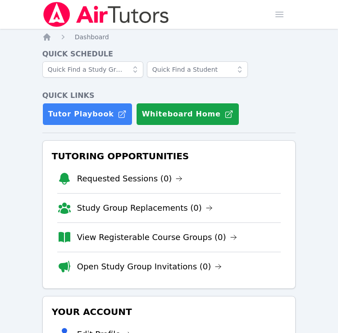 The height and width of the screenshot is (333, 338). I want to click on a: Dashboard, so click(92, 37).